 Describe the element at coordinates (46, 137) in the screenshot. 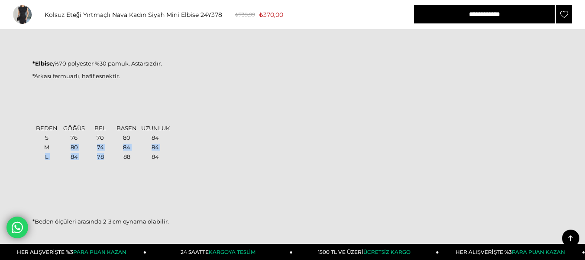

I see `td: S` at that location.